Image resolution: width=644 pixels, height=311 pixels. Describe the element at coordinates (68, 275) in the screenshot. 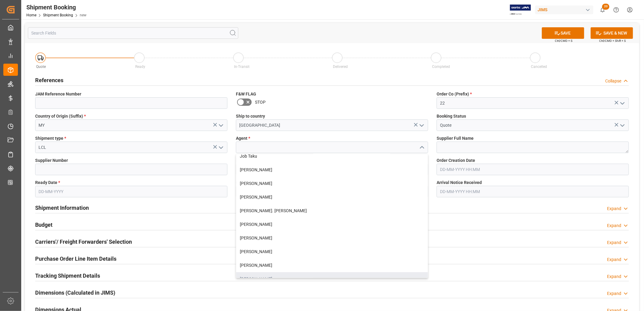

I see `h2: Tracking Shipment Details` at that location.